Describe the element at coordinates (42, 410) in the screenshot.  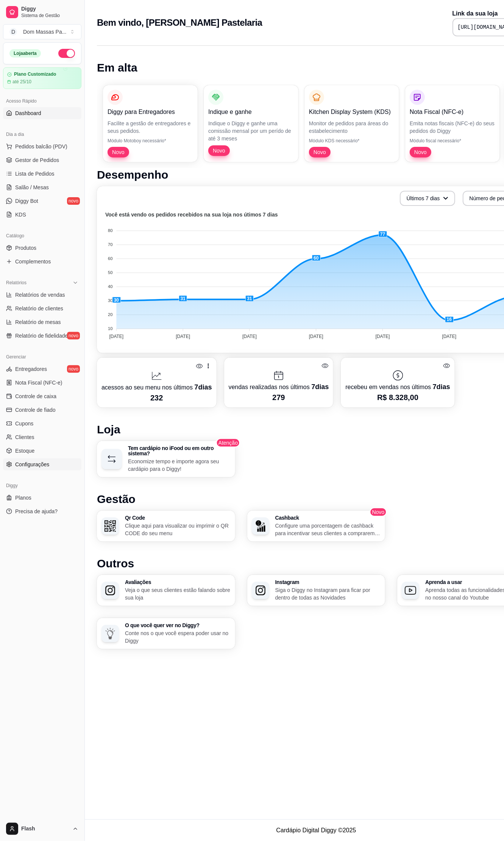
I see `a: Controle de fiado` at that location.